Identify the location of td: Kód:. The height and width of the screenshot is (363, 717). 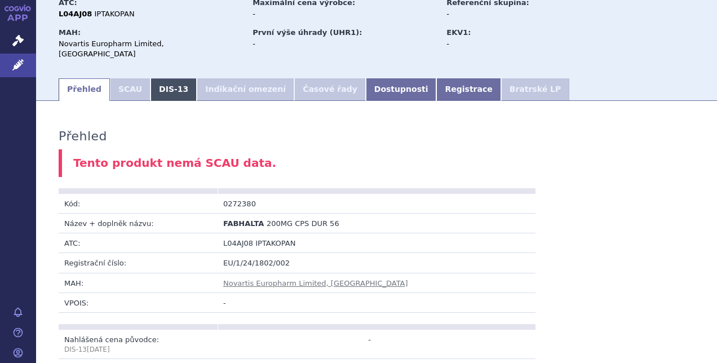
(138, 203).